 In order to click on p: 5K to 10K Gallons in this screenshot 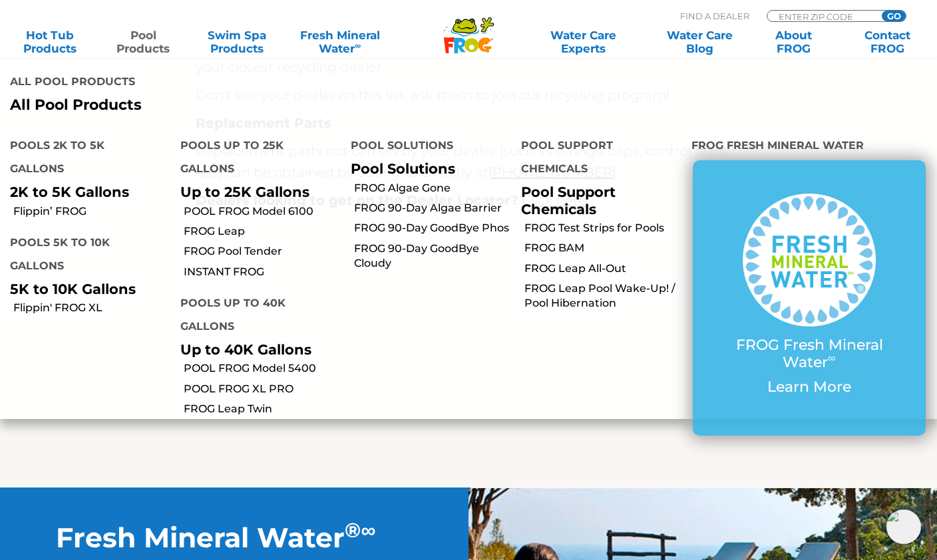, I will do `click(85, 288)`.